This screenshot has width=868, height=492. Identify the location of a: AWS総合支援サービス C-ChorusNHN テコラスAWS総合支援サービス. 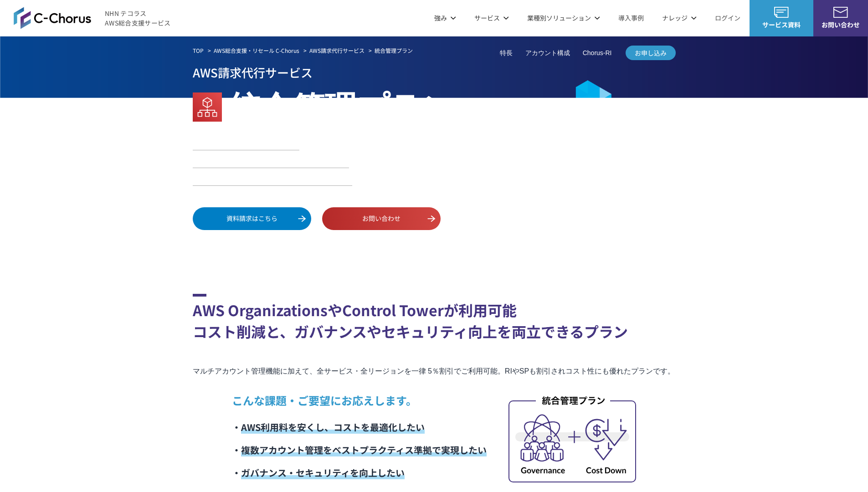
(92, 17).